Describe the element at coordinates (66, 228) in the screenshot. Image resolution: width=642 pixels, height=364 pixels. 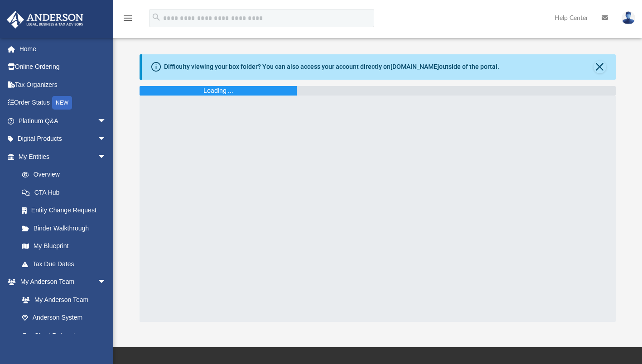
I see `a: Binder Walkthrough` at that location.